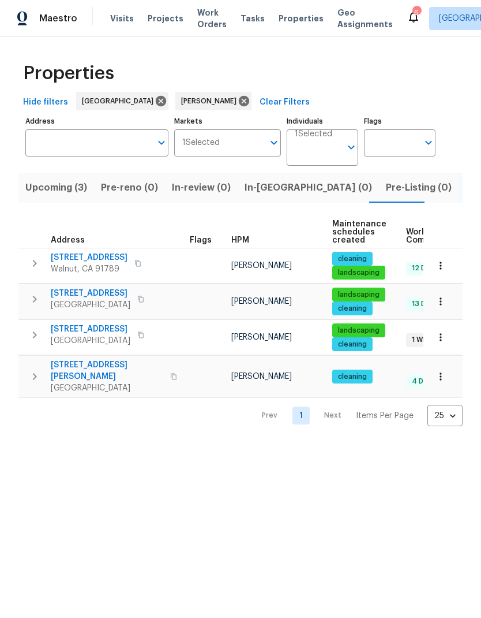 This screenshot has width=481, height=618. Describe the element at coordinates (240, 240) in the screenshot. I see `span: HPM` at that location.